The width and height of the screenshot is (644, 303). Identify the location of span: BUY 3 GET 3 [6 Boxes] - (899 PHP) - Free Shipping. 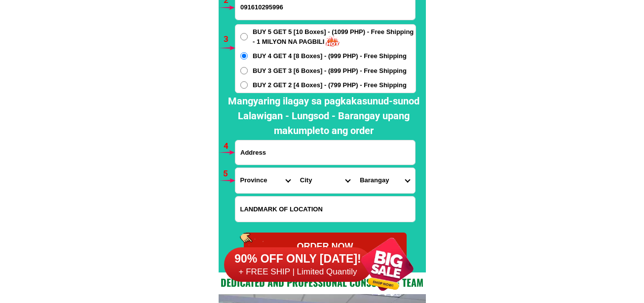
(330, 71).